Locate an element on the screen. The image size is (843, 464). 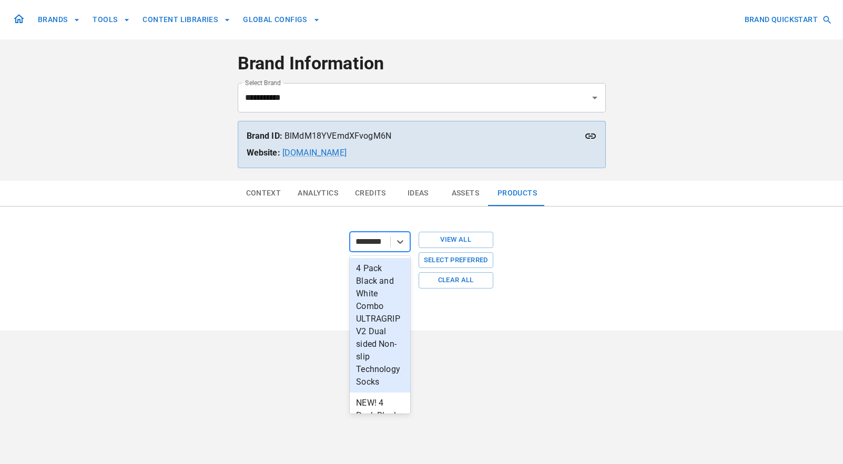
button: BRAND QUICKSTART is located at coordinates (787, 19).